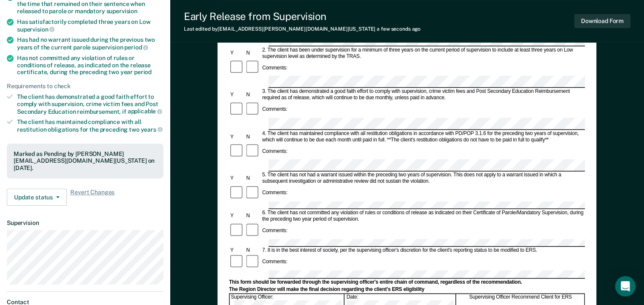 The height and width of the screenshot is (305, 644). What do you see at coordinates (302, 16) in the screenshot?
I see `div: Early Release from Supervision` at bounding box center [302, 16].